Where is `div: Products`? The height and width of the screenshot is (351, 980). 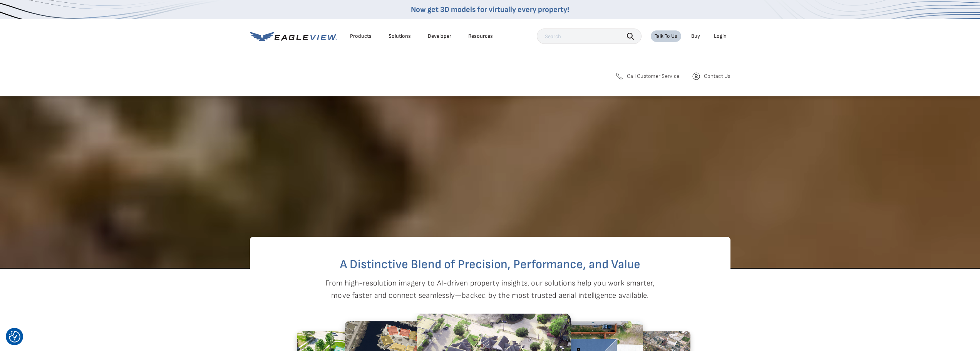
div: Products is located at coordinates (361, 36).